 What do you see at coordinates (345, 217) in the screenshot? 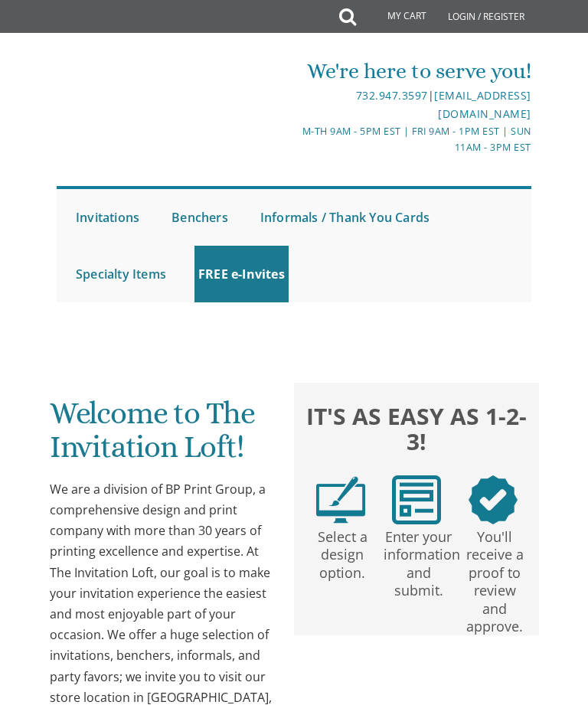
I see `a: Informals / Thank You Cards` at bounding box center [345, 217].